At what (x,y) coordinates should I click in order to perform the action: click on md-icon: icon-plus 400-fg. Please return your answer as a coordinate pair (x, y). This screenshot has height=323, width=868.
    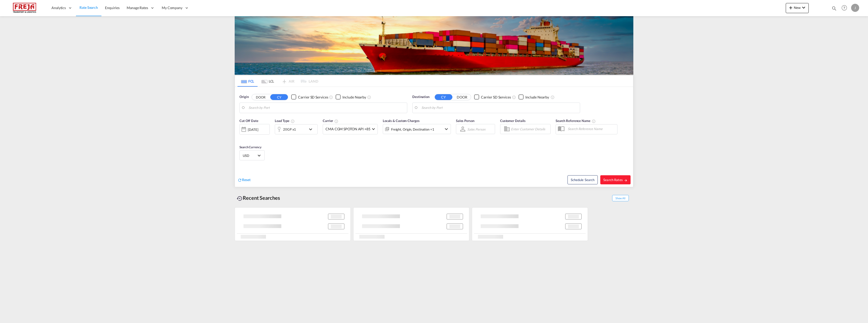
    Looking at the image, I should click on (791, 7).